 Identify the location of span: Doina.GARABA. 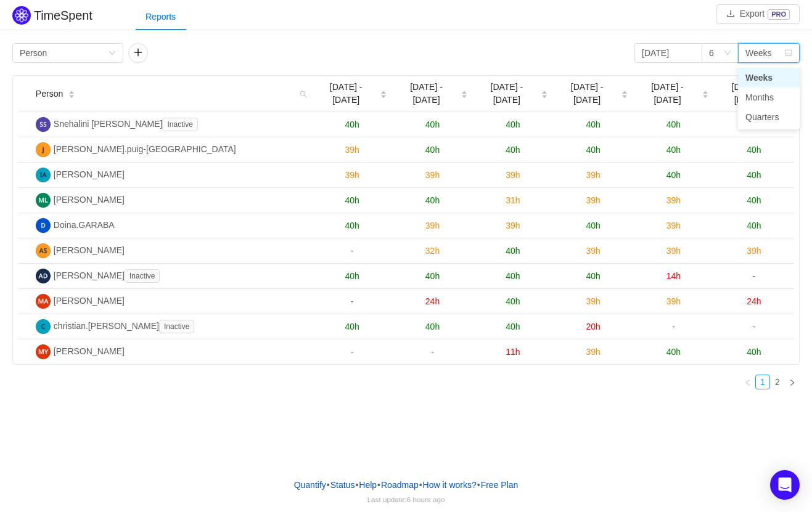
(84, 225).